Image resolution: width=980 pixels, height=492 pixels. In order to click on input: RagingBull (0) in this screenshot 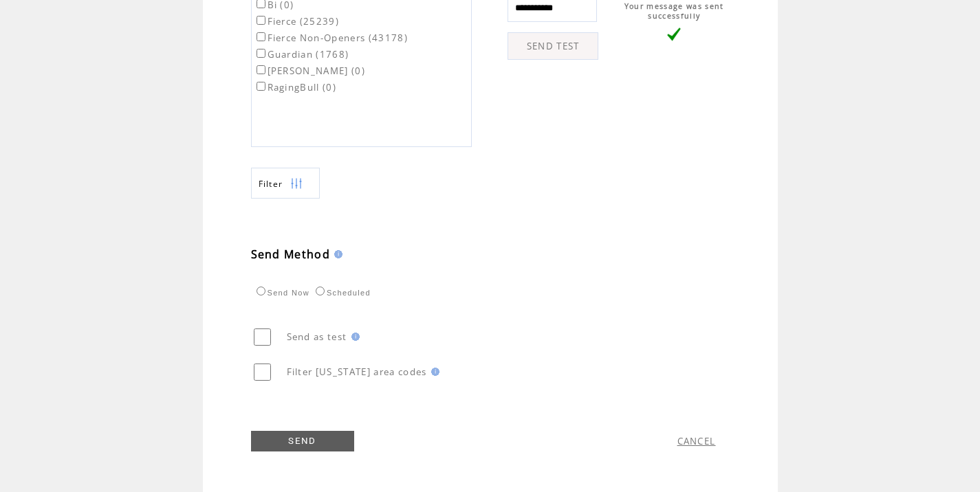, I will do `click(261, 86)`.